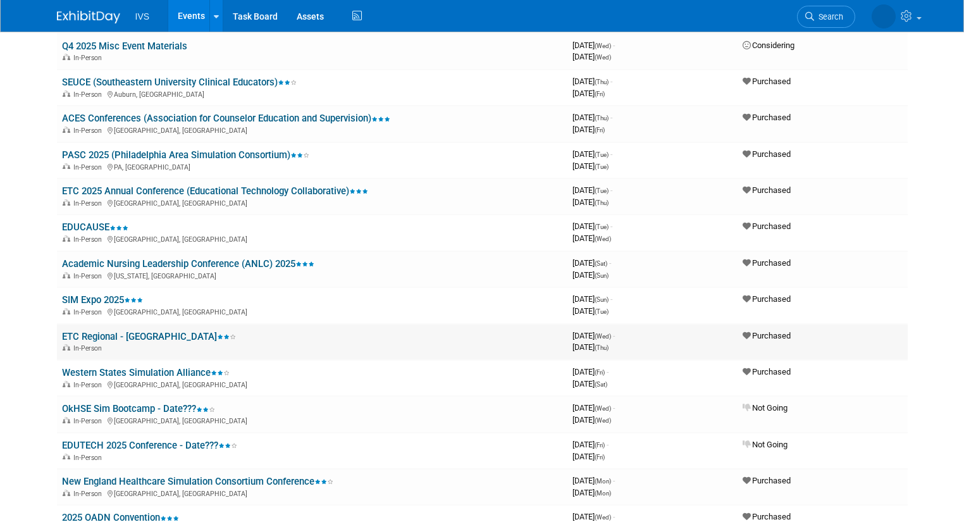  Describe the element at coordinates (769, 45) in the screenshot. I see `span: Considering` at that location.